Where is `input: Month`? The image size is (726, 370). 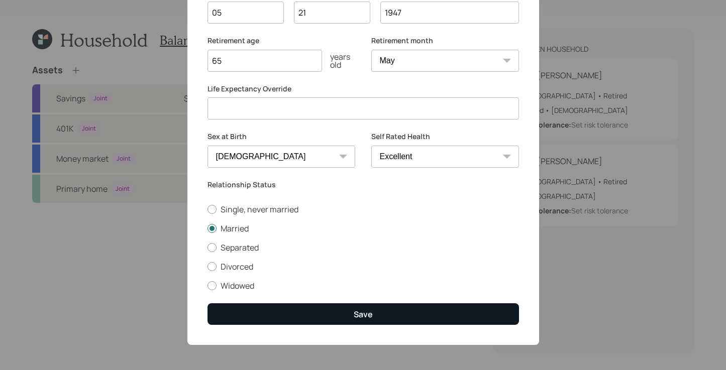 input: Month is located at coordinates (246, 13).